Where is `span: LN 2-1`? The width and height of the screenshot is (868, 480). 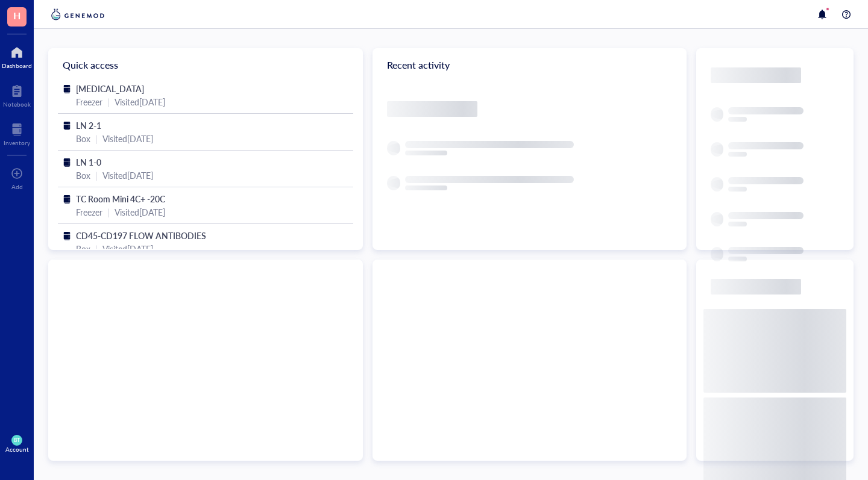 span: LN 2-1 is located at coordinates (88, 125).